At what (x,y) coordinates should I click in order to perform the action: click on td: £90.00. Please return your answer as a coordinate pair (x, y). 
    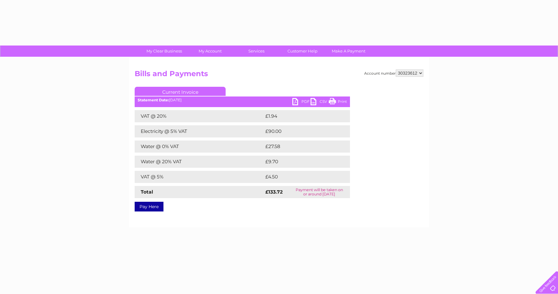
    Looking at the image, I should click on (301, 131).